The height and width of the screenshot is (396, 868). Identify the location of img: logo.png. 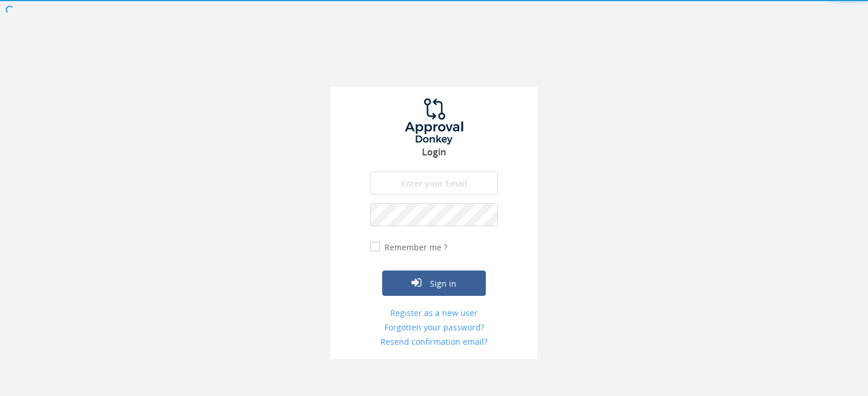
(434, 121).